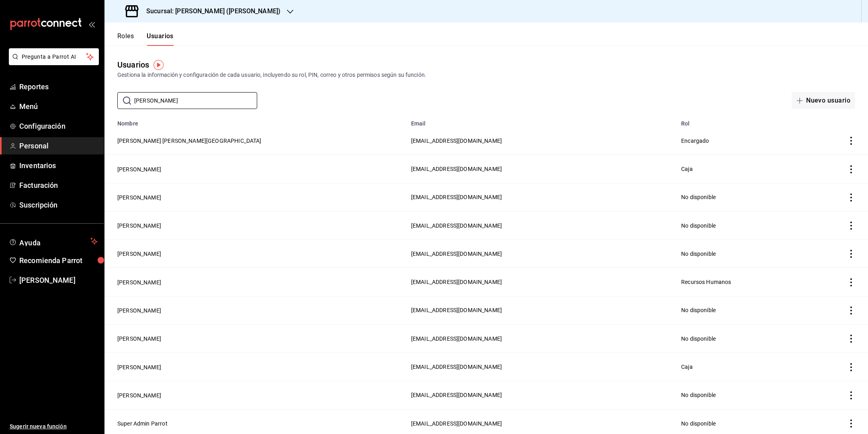 The image size is (868, 434). I want to click on span: Sugerir nueva función, so click(53, 426).